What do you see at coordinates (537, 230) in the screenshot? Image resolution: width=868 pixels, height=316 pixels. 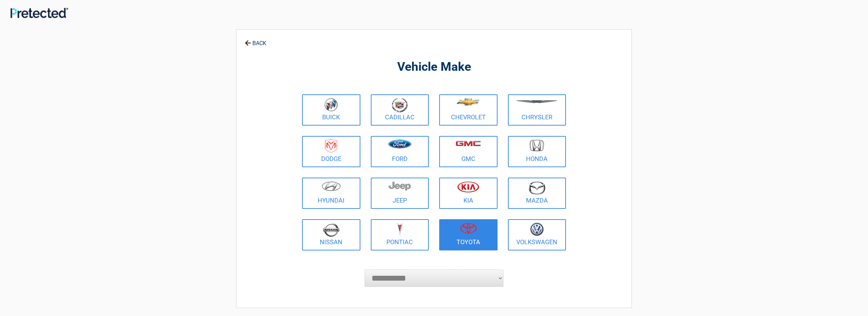 I see `img: volkswagen` at bounding box center [537, 230].